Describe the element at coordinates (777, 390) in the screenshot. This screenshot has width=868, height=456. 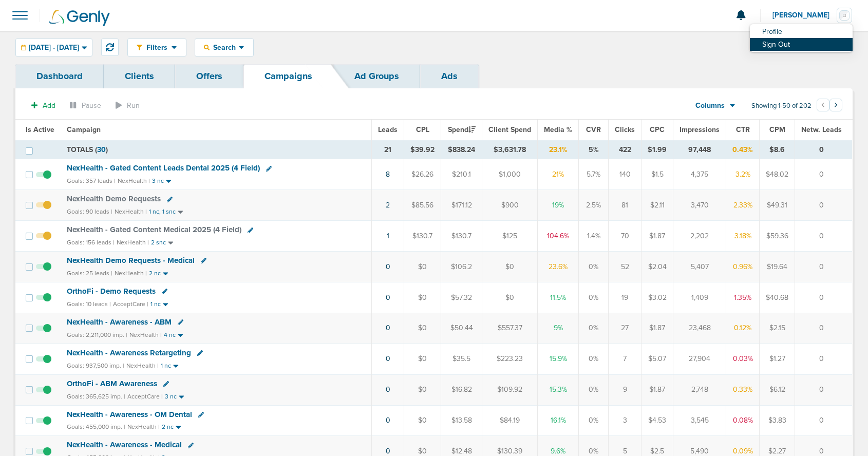
I see `td: $6.12` at that location.